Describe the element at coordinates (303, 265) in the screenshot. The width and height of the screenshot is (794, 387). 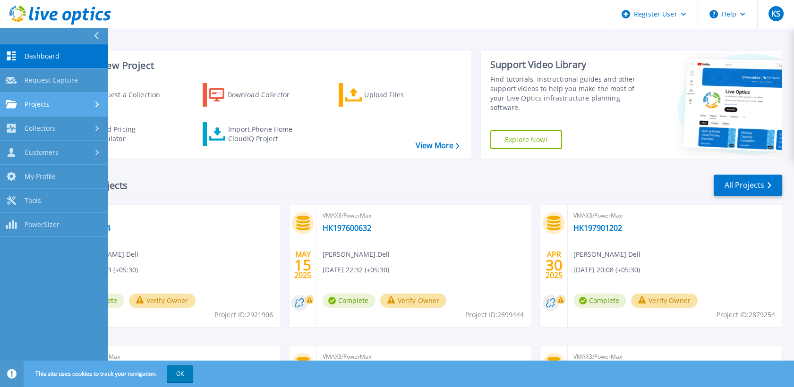
I see `div: MAY 2025` at that location.